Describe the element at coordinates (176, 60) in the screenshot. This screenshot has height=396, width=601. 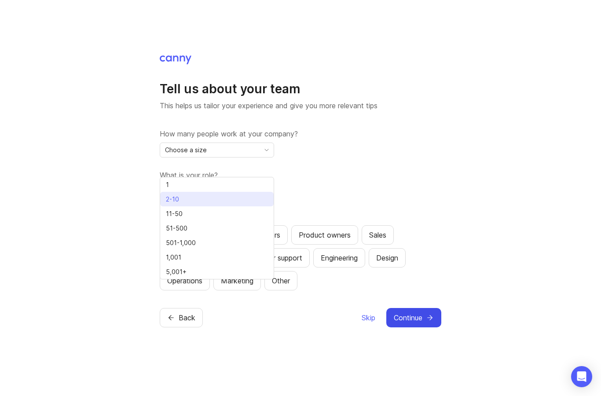
I see `img: Canny Home` at that location.